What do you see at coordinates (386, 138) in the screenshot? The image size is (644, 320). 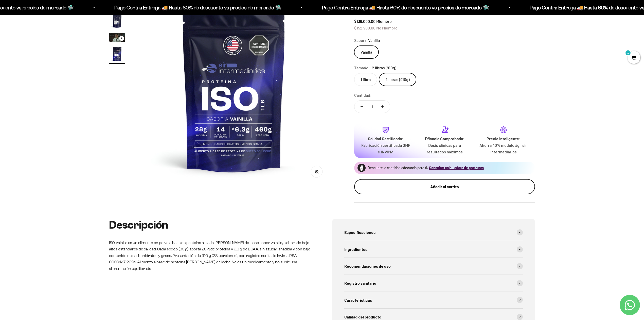 I see `strong: Calidad Certificada:` at bounding box center [386, 138].